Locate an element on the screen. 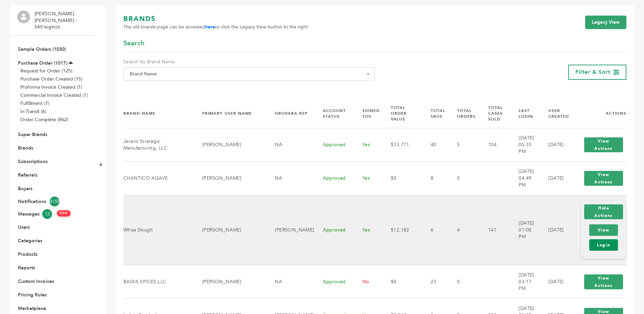  a: Purchase Order (1017) is located at coordinates (43, 63).